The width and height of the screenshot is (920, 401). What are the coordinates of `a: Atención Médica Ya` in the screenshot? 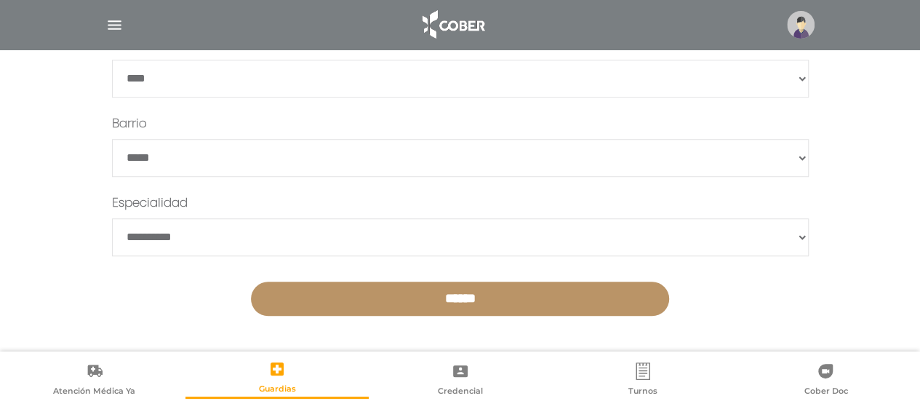 It's located at (94, 380).